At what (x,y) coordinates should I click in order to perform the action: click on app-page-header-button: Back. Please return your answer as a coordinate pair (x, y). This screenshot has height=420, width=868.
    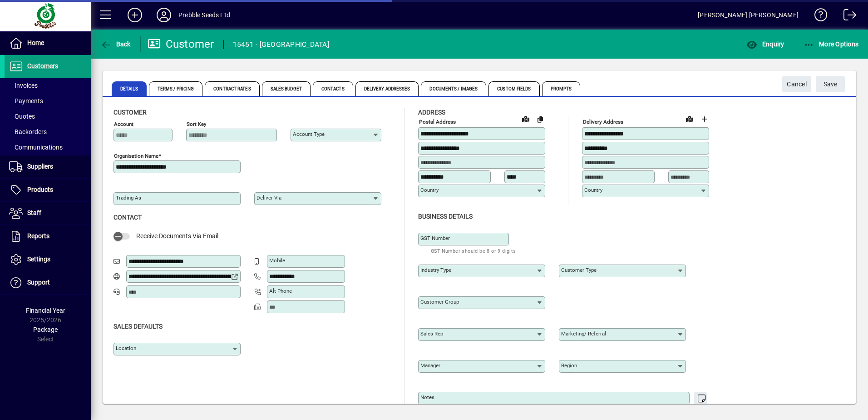
    Looking at the image, I should click on (116, 44).